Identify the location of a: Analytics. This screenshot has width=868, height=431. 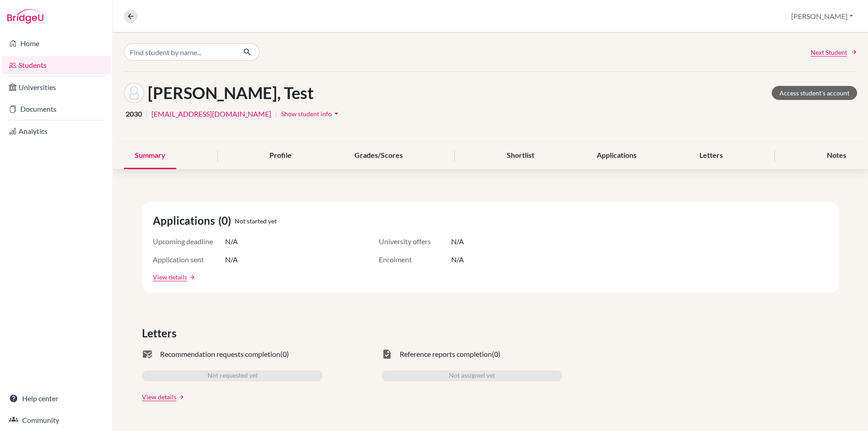
(56, 131).